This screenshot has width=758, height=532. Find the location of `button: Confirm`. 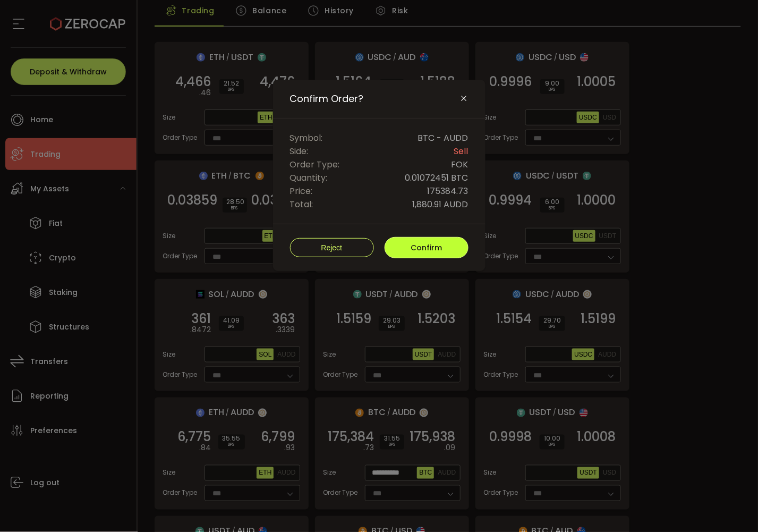

button: Confirm is located at coordinates (427, 247).